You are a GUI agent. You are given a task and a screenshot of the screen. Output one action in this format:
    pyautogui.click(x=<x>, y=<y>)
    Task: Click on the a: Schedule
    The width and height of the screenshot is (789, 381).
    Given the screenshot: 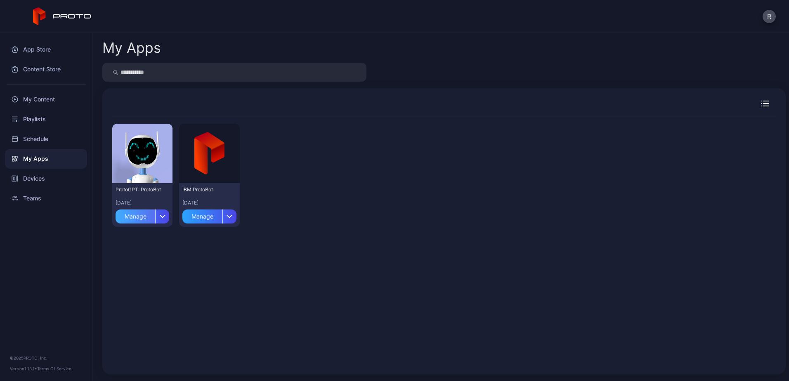 What is the action you would take?
    pyautogui.click(x=46, y=139)
    